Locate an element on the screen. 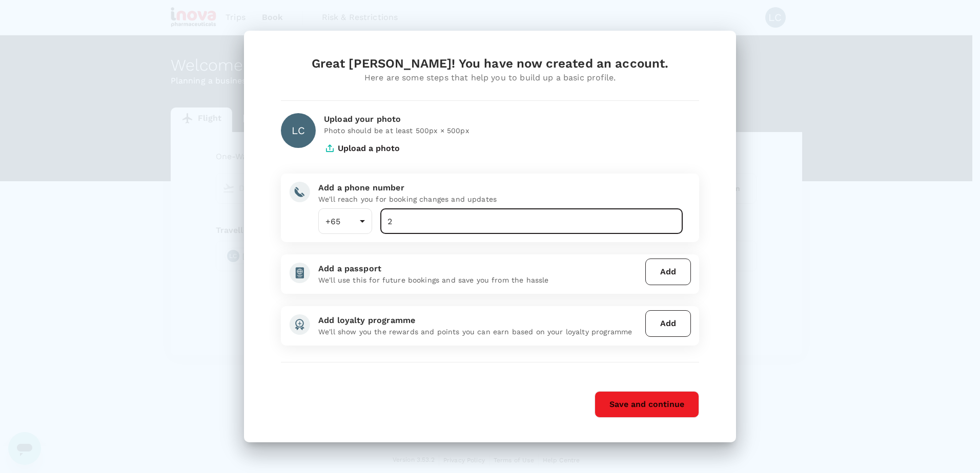 The height and width of the screenshot is (473, 980). div: Add a passport is located at coordinates (480, 269).